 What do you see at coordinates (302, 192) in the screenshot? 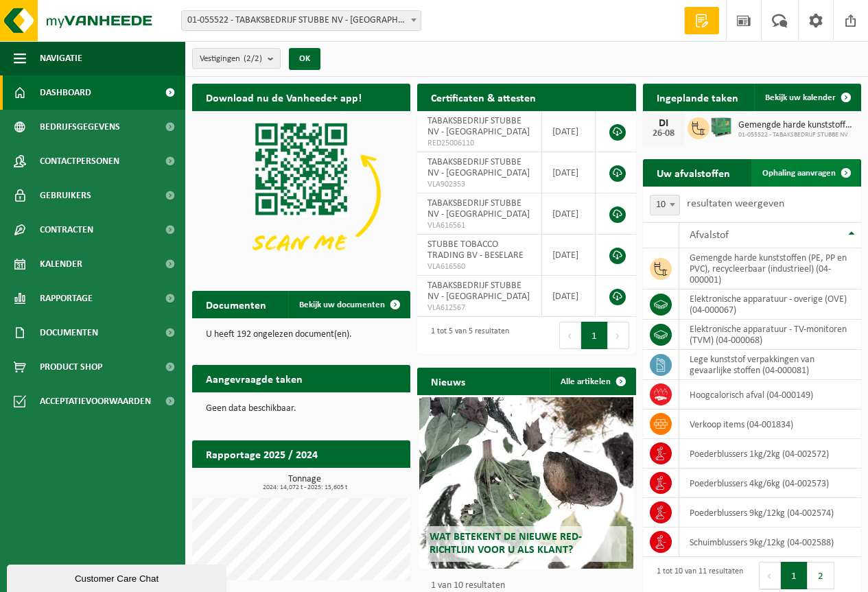
I see `img: Download de VHEPlus App` at bounding box center [302, 192].